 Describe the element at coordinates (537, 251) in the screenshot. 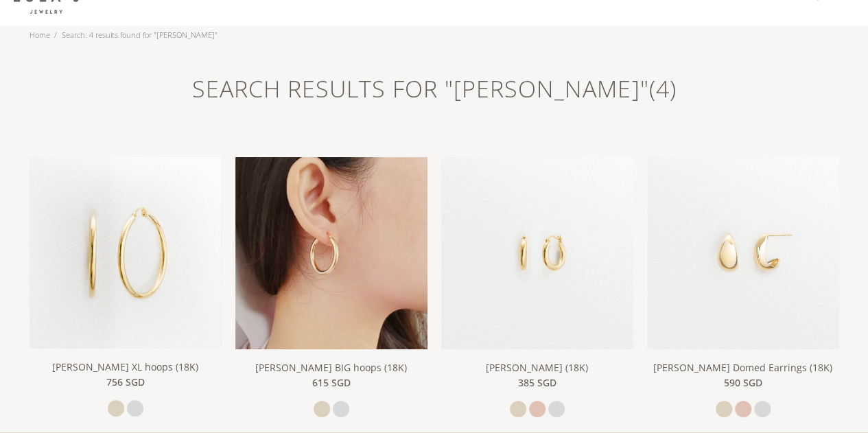

I see `a: Cleo hoops (18K)` at that location.